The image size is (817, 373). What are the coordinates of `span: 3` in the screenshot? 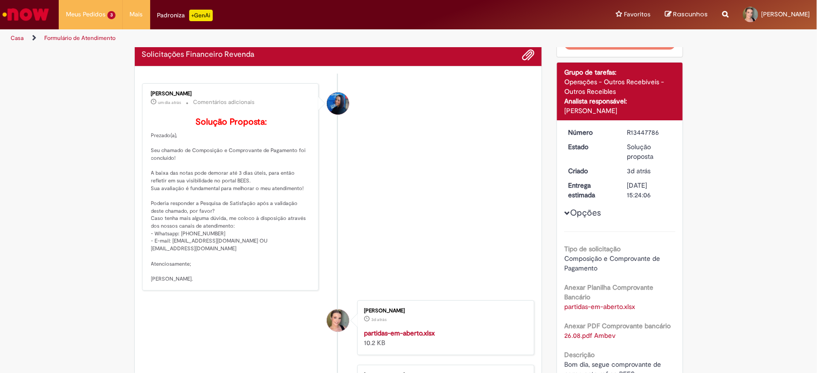 It's located at (111, 15).